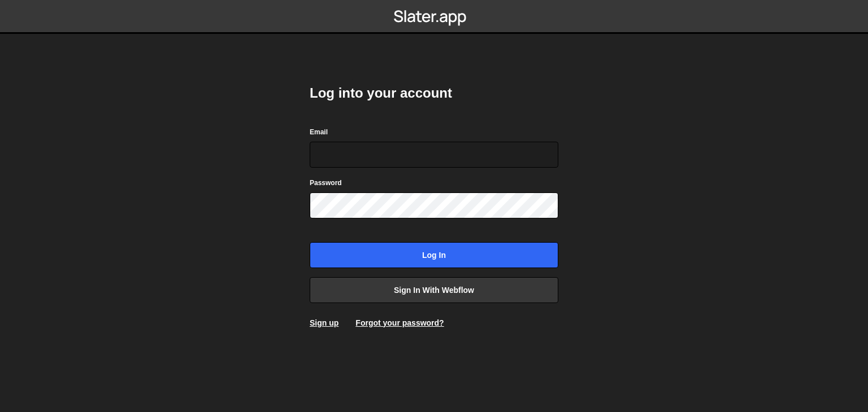  I want to click on h2: Log into your account, so click(434, 93).